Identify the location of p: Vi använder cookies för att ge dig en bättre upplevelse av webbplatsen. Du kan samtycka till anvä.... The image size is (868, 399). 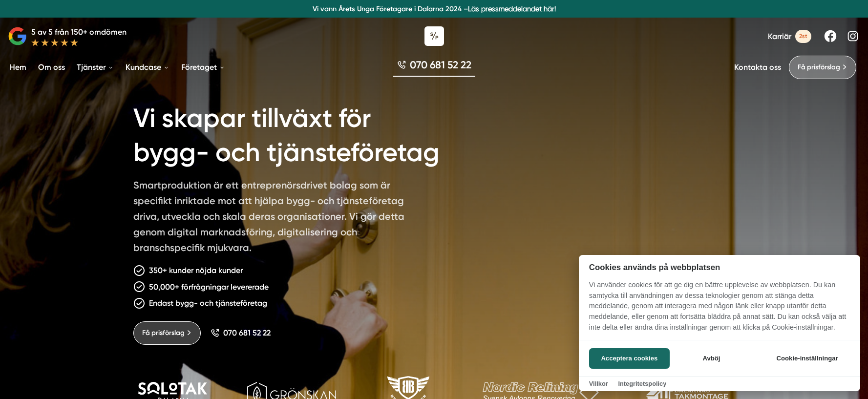
(719, 310).